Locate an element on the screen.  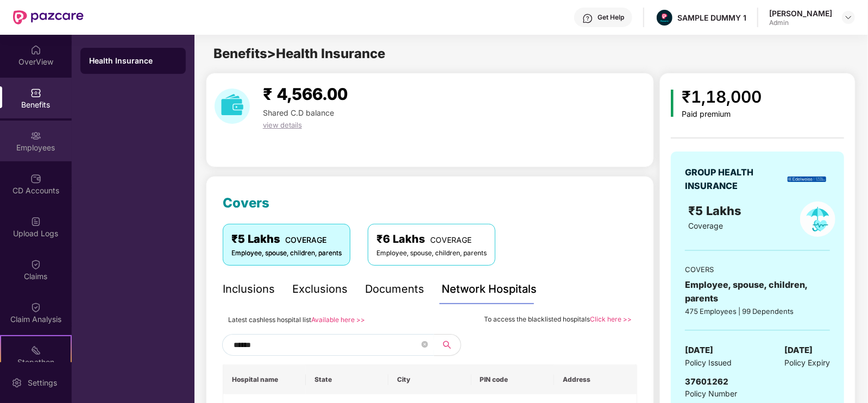
span: 37601262 is located at coordinates (707, 381).